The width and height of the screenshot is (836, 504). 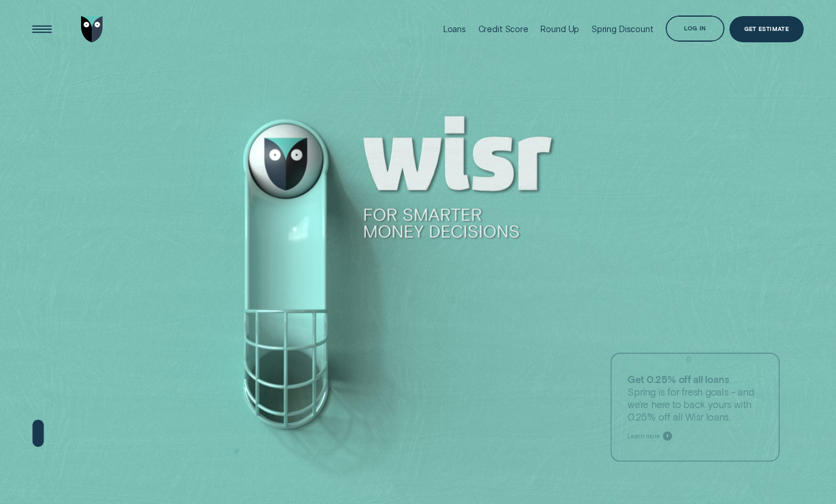 What do you see at coordinates (559, 29) in the screenshot?
I see `div: Round Up` at bounding box center [559, 29].